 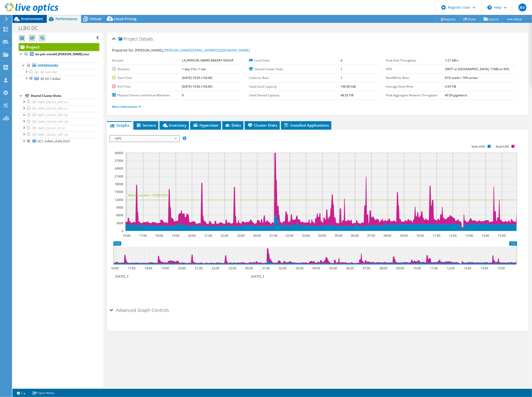 I want to click on text: 18:00, so click(x=149, y=268).